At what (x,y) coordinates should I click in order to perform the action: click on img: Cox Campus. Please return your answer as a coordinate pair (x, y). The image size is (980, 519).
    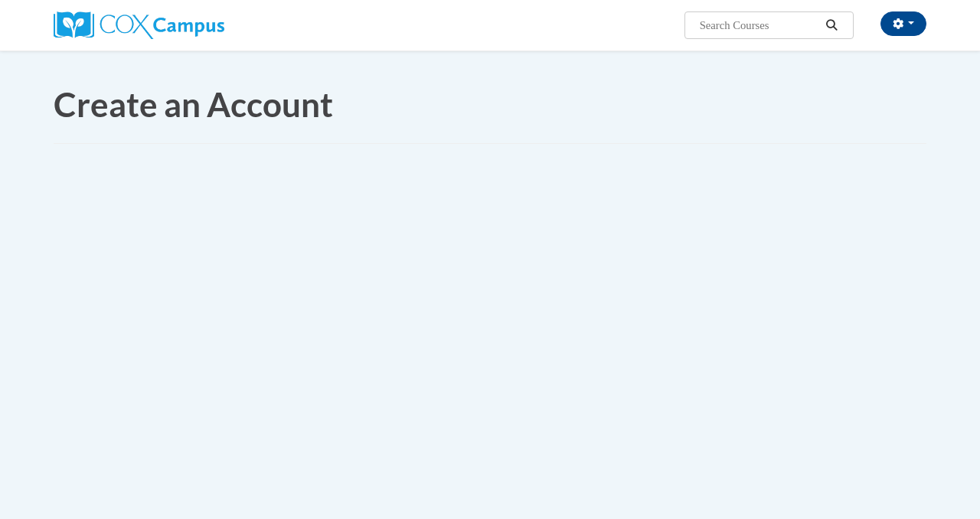
    Looking at the image, I should click on (139, 25).